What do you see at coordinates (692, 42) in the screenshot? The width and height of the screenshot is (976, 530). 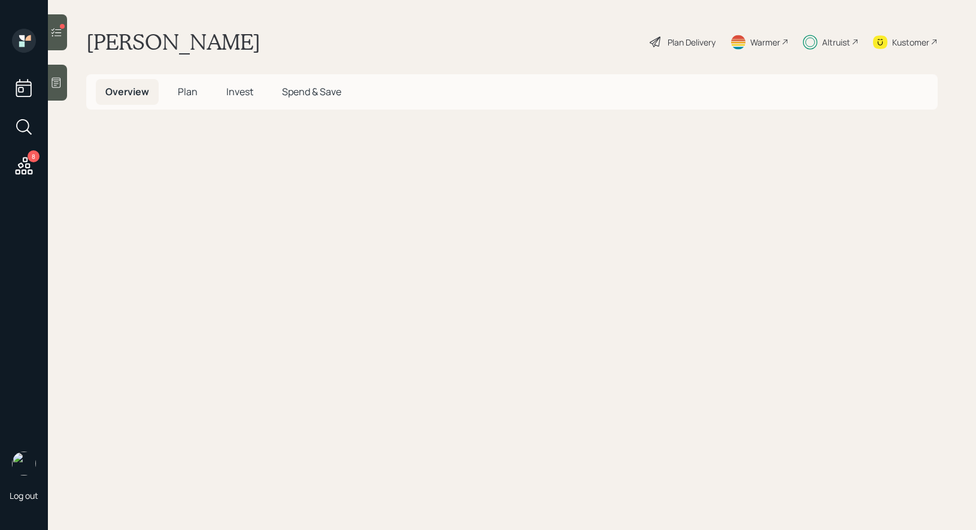 I see `div: Plan Delivery` at bounding box center [692, 42].